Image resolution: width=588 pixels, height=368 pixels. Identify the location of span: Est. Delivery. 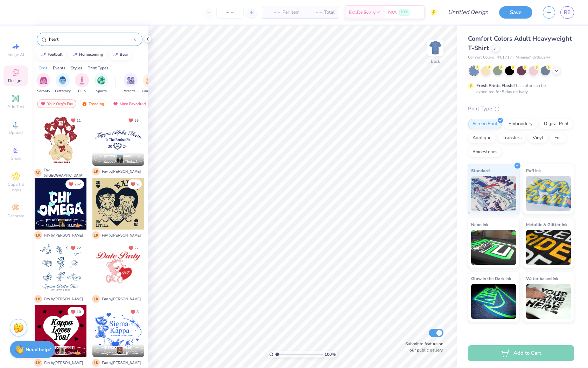
(362, 12).